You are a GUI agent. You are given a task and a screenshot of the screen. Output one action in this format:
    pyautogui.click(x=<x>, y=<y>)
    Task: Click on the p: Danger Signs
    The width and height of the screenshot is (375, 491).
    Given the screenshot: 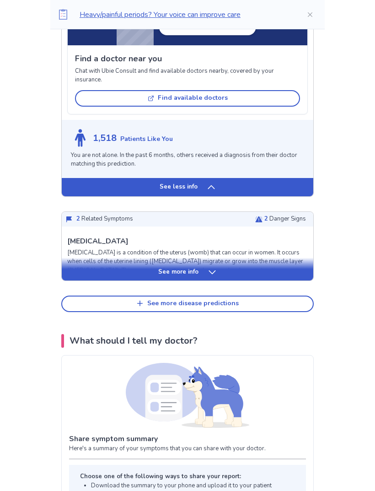 What is the action you would take?
    pyautogui.click(x=285, y=219)
    